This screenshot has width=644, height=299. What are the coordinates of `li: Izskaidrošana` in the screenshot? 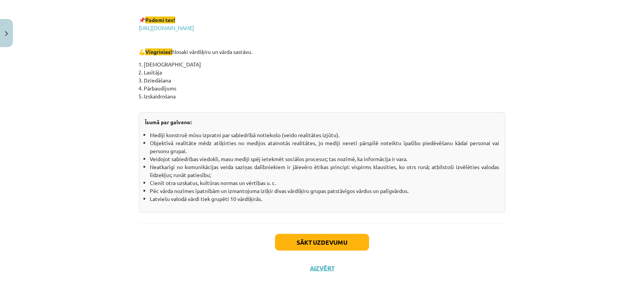 It's located at (324, 100).